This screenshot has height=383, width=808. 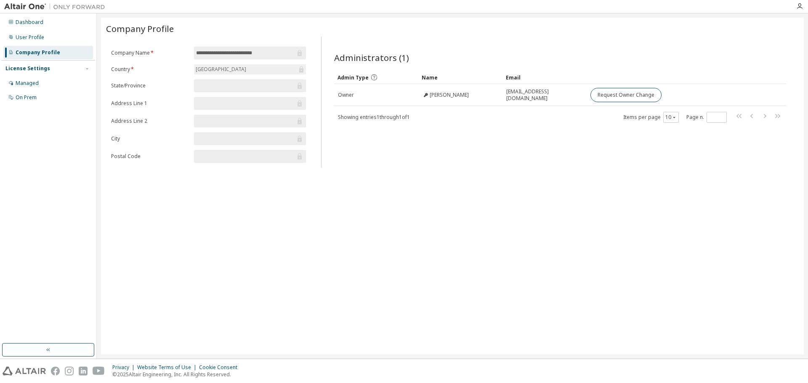 What do you see at coordinates (30, 37) in the screenshot?
I see `div: User Profile` at bounding box center [30, 37].